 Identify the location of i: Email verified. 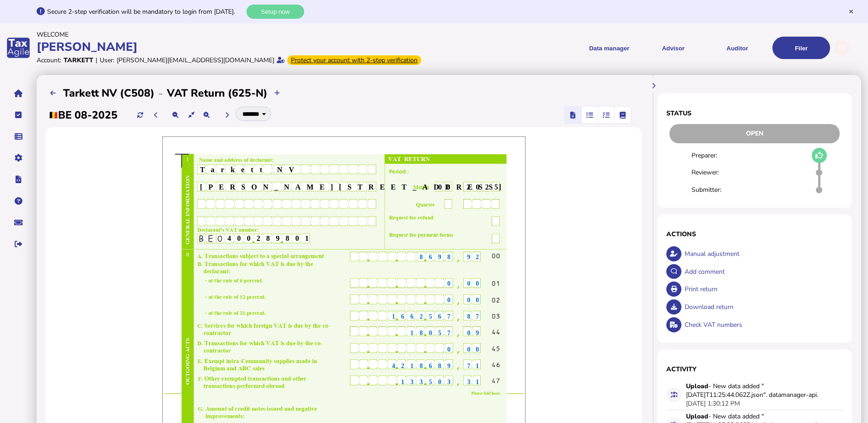
(281, 60).